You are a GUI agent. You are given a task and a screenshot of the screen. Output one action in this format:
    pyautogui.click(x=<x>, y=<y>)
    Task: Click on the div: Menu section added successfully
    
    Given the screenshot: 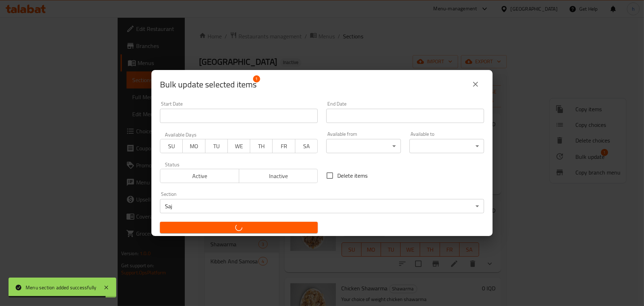 What is the action you would take?
    pyautogui.click(x=61, y=288)
    